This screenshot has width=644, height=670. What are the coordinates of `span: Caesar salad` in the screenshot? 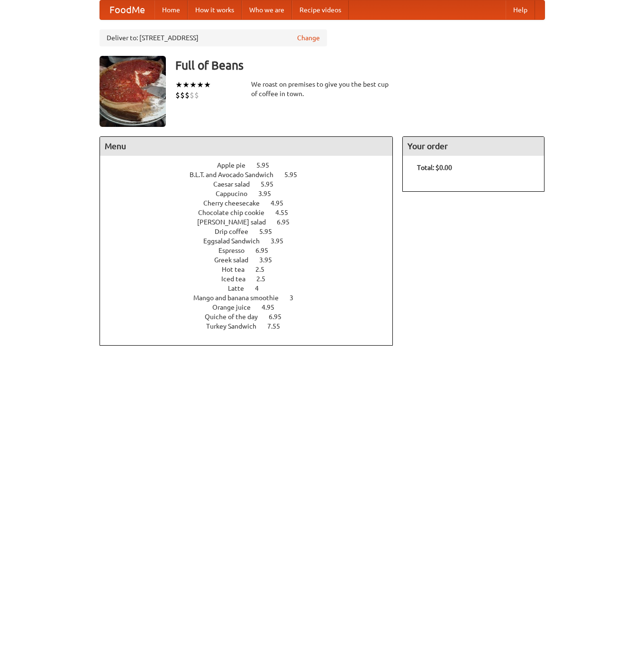 It's located at (236, 184).